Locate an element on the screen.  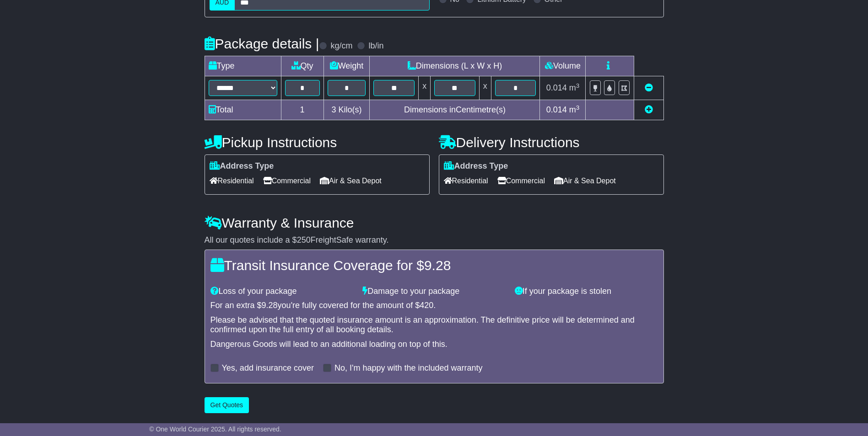
td: Total is located at coordinates (242, 110).